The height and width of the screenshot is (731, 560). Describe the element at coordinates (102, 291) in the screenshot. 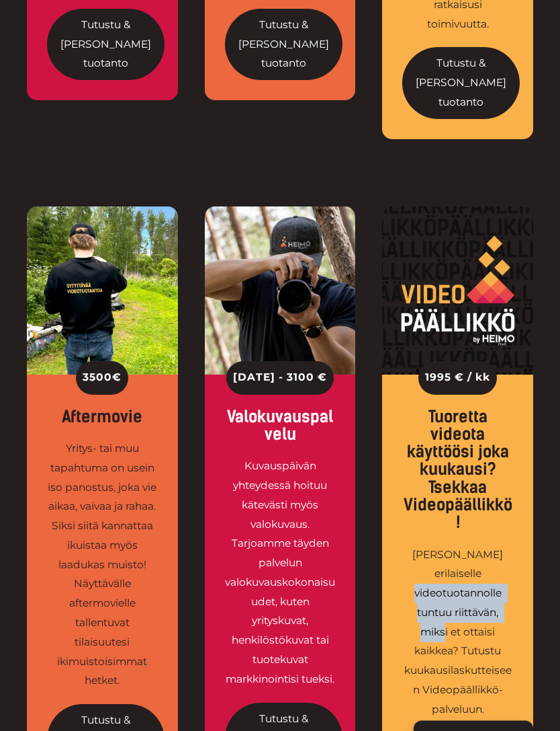

I see `img: Videopäällikkö kameran kanssa kuvaushommissa luonnossa.` at that location.